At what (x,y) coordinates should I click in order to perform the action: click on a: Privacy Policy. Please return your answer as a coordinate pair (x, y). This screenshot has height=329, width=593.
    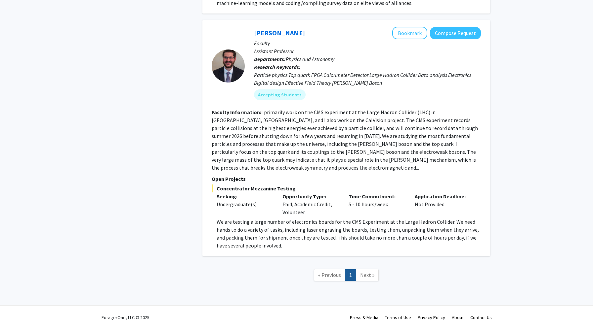
    Looking at the image, I should click on (431, 318).